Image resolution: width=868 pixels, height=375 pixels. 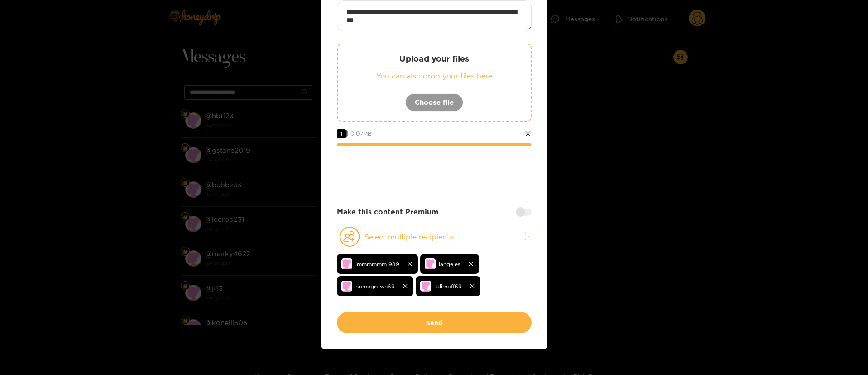 I want to click on span: langeles, so click(x=449, y=264).